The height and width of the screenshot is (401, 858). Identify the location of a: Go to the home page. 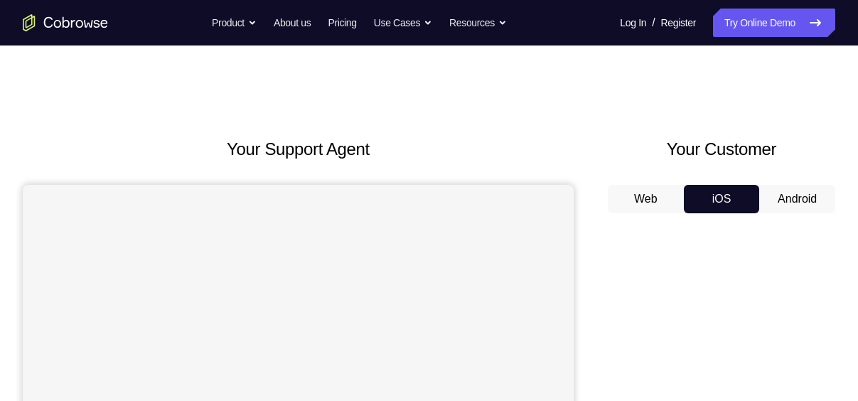
(65, 23).